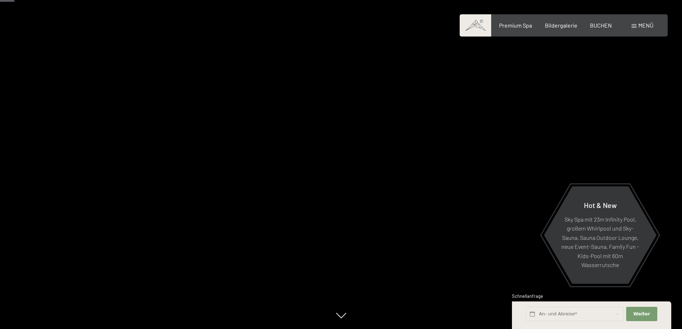 Image resolution: width=682 pixels, height=329 pixels. What do you see at coordinates (600, 242) in the screenshot?
I see `p: Sky Spa mit 23m Infinity Pool, großem Whirlpool und Sky-Sauna, Sauna Outdoor Lounge, neue Event-S...` at bounding box center [600, 242].